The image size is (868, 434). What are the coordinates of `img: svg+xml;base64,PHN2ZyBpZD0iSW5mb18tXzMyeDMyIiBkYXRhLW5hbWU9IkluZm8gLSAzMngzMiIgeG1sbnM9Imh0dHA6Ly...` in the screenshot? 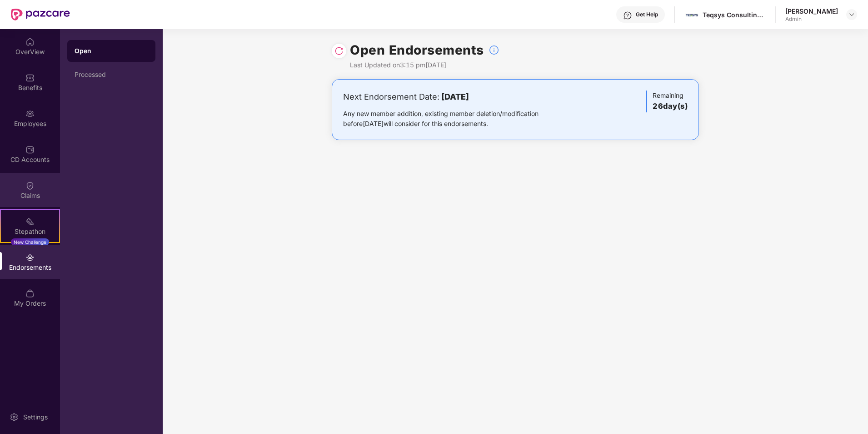 It's located at (494, 50).